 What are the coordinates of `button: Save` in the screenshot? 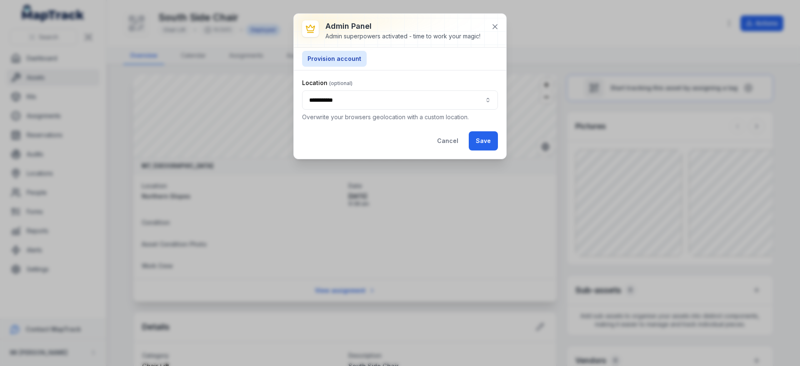 It's located at (483, 141).